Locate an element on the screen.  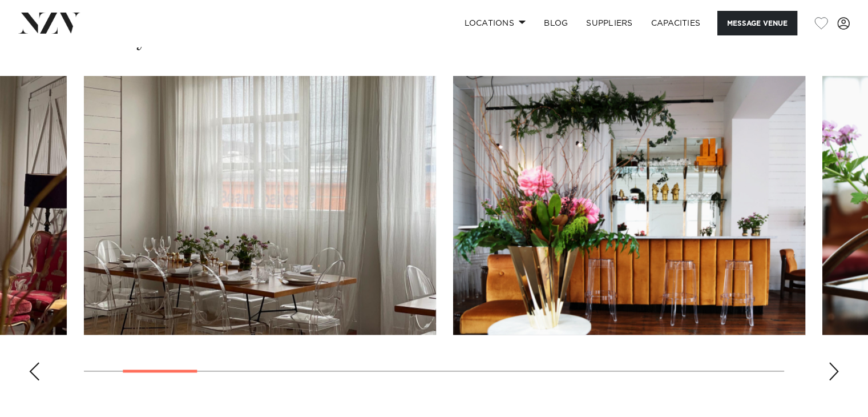
swiper-slide: 3 / 18 is located at coordinates (629, 205).